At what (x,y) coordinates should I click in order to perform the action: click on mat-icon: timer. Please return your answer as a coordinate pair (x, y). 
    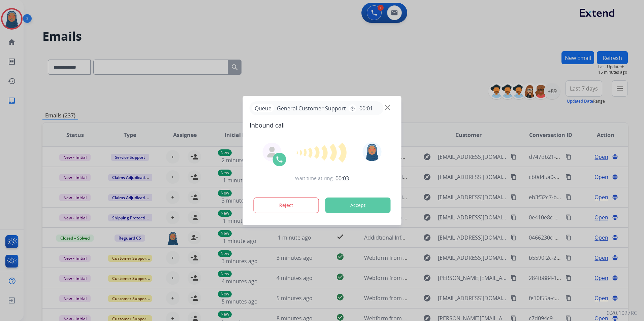
    Looking at the image, I should click on (353, 108).